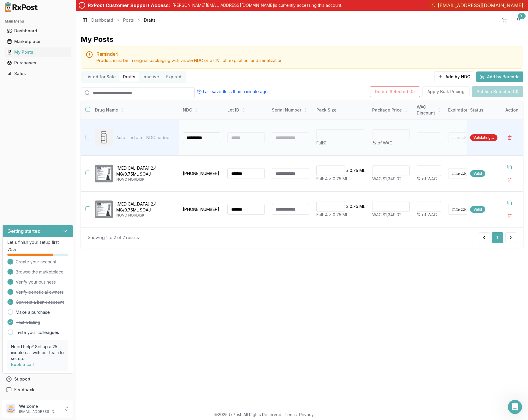 The height and width of the screenshot is (420, 528). What do you see at coordinates (38, 63) in the screenshot?
I see `button: Purchases` at bounding box center [38, 63].